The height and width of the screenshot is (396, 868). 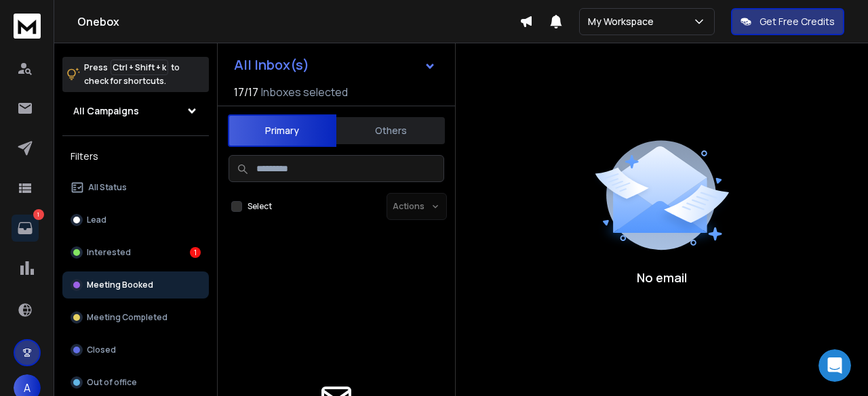 I want to click on p: All Status, so click(x=107, y=188).